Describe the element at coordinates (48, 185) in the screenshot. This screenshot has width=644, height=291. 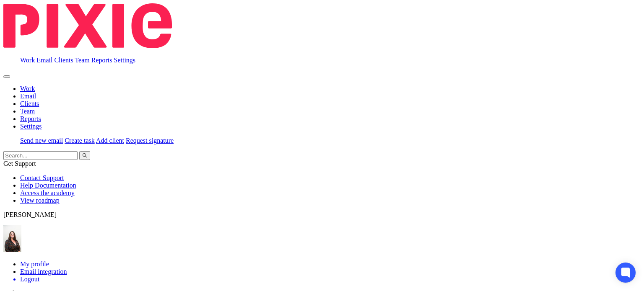
I see `a: Help Documentation` at that location.